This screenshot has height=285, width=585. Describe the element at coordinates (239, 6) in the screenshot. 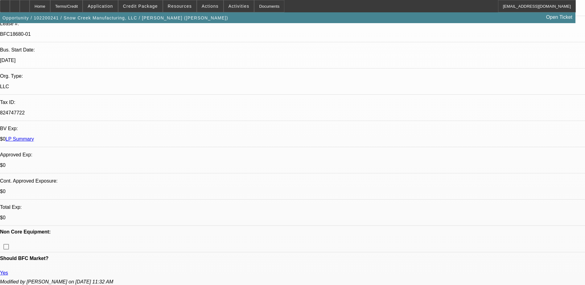

I see `span: Activities` at that location.